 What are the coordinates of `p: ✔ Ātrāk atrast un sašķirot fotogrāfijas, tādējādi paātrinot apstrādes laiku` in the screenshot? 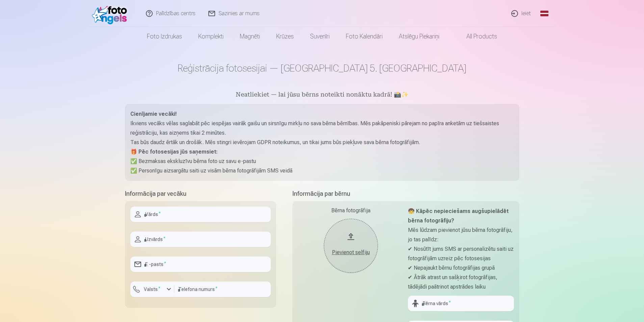 It's located at (461, 282).